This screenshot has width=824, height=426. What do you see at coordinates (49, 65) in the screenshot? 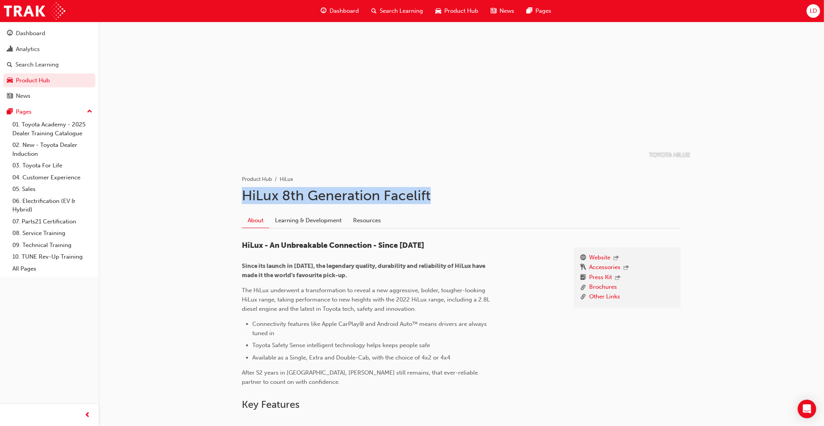
I see `a: Search Learning` at bounding box center [49, 65].